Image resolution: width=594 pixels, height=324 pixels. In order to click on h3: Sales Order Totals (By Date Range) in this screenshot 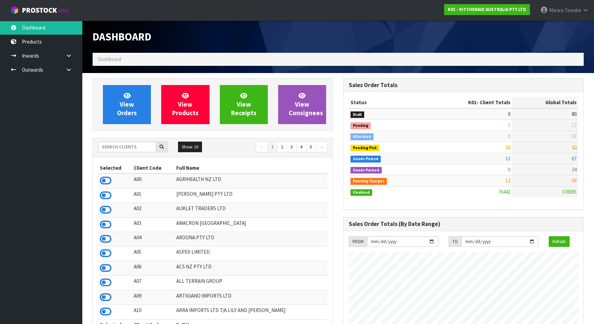, I will do `click(463, 224)`.